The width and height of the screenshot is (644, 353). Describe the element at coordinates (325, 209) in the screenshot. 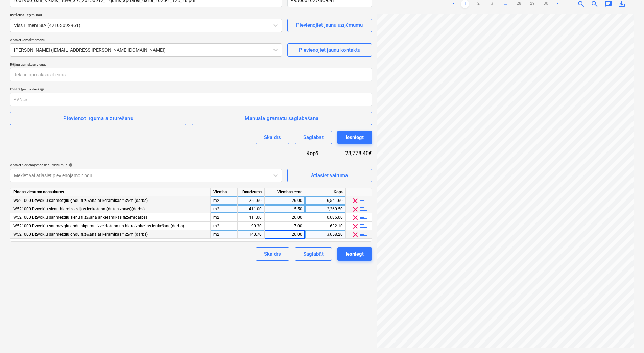

I see `div: 2,260.50` at that location.